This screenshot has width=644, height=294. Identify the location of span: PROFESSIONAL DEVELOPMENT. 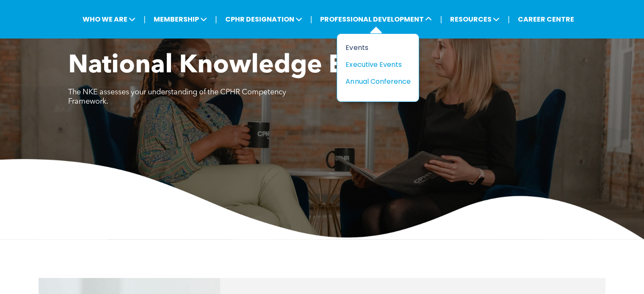
(376, 19).